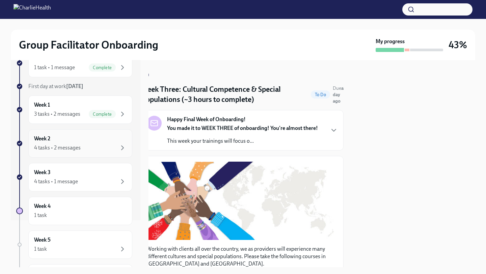  Describe the element at coordinates (88, 45) in the screenshot. I see `h2: Group Facilitator Onboarding` at that location.